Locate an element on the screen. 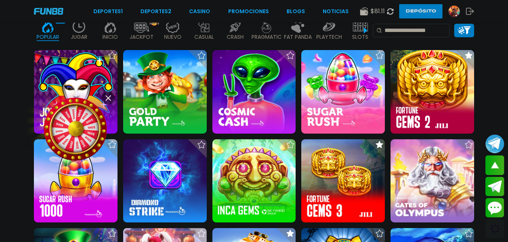  img: Image Link is located at coordinates (75, 129).